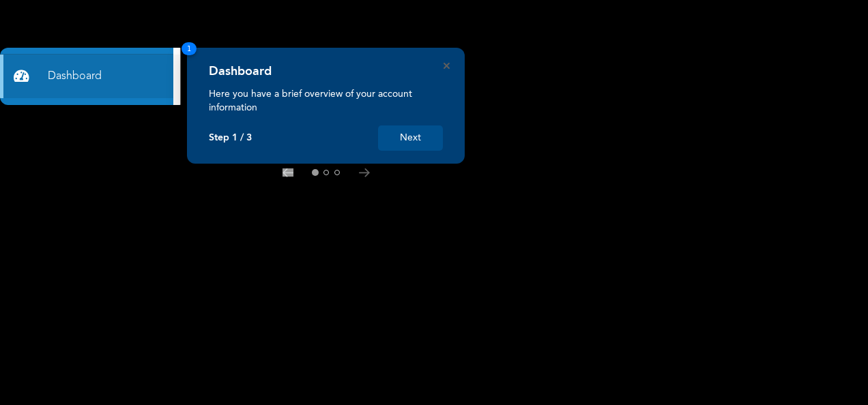  What do you see at coordinates (230, 137) in the screenshot?
I see `p: Step 1 / 3` at bounding box center [230, 137].